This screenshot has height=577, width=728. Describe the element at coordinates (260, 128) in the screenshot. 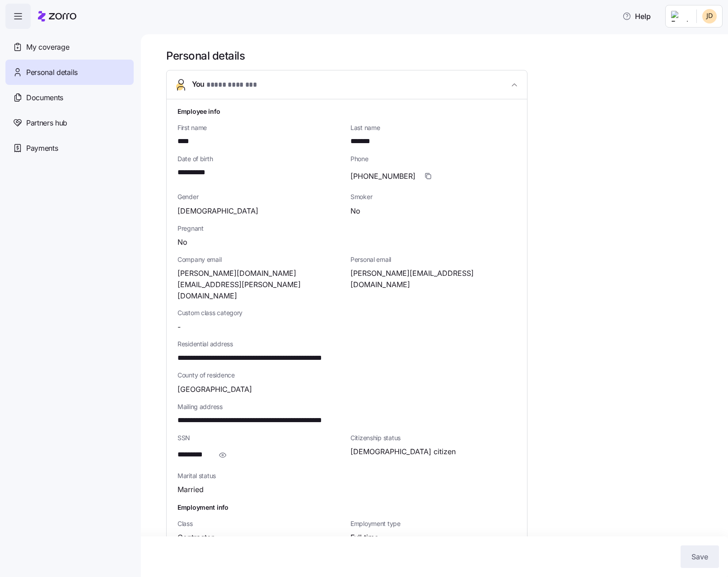

I see `span: First name` at that location.